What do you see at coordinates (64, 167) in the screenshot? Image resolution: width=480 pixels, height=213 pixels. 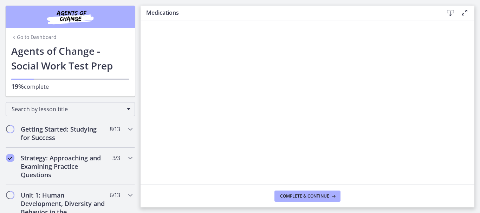 I see `h2: Strategy: Approaching and Examining Practice Questions` at bounding box center [64, 167].